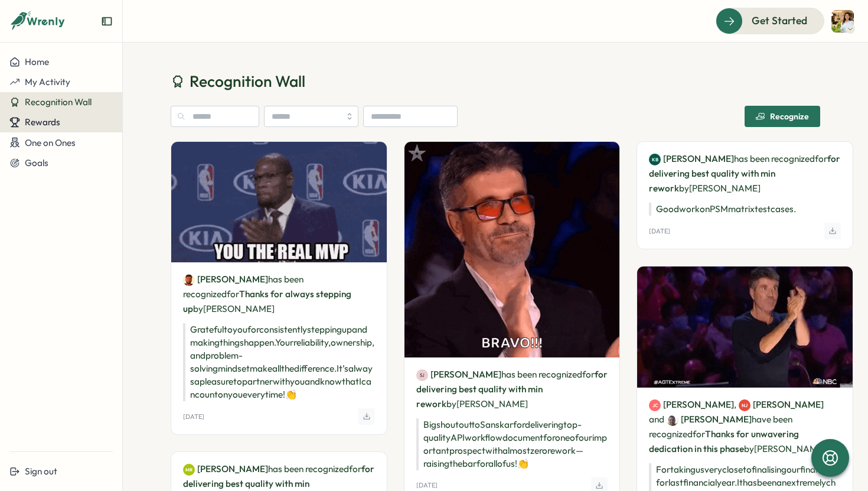 This screenshot has width=868, height=491. What do you see at coordinates (107, 21) in the screenshot?
I see `button: Expand sidebar` at bounding box center [107, 21].